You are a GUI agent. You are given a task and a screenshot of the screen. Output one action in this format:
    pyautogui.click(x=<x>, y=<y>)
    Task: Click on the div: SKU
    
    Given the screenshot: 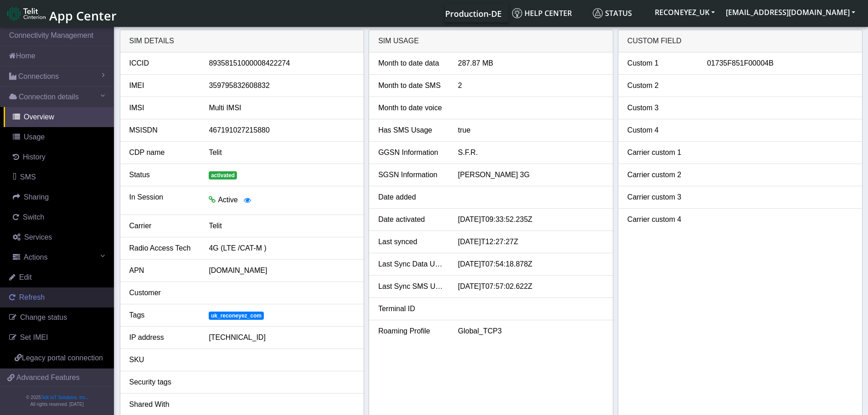 What is the action you would take?
    pyautogui.click(x=162, y=360)
    